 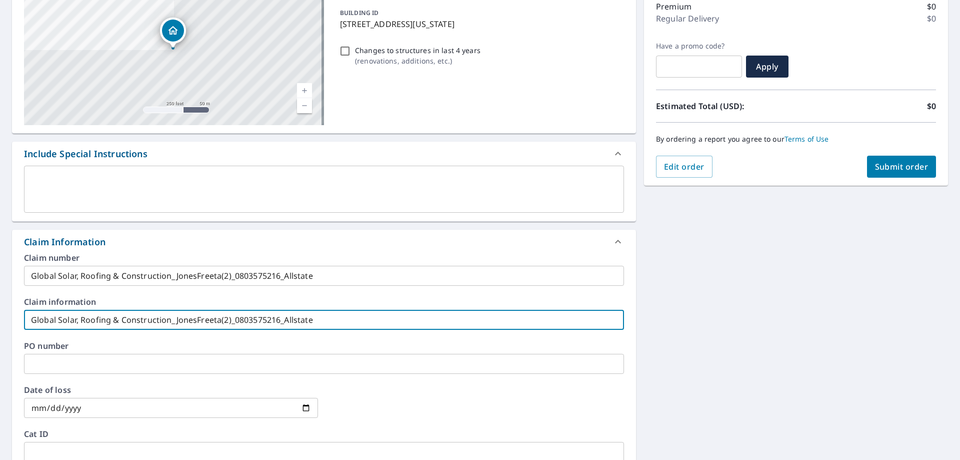 What do you see at coordinates (699, 46) in the screenshot?
I see `label: Have a promo code?` at bounding box center [699, 46].